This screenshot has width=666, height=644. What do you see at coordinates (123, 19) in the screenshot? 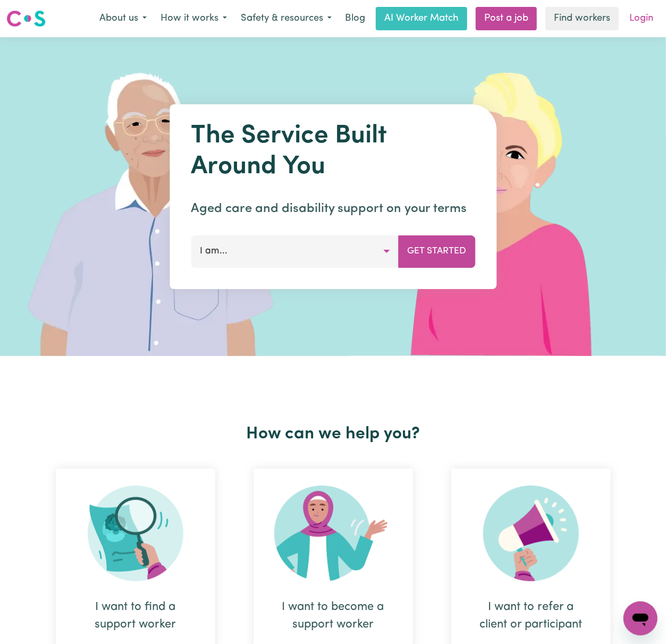
I see `button: About us` at bounding box center [123, 19].